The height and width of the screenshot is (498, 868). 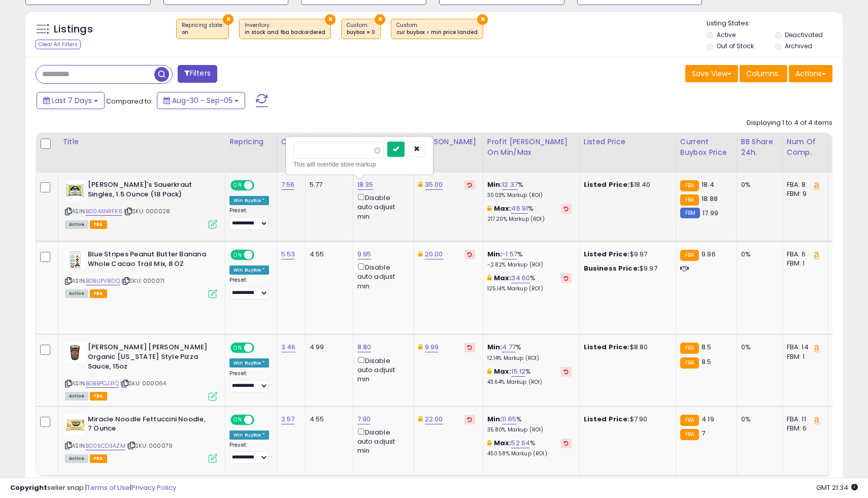 What do you see at coordinates (93, 488) in the screenshot?
I see `div: seller snap | |` at bounding box center [93, 488].